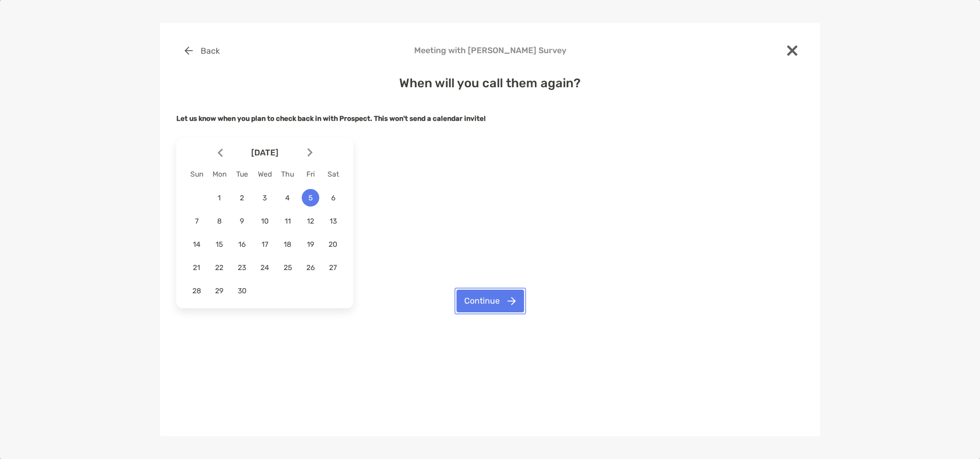 The height and width of the screenshot is (459, 980). What do you see at coordinates (265, 197) in the screenshot?
I see `span: 3` at bounding box center [265, 197].